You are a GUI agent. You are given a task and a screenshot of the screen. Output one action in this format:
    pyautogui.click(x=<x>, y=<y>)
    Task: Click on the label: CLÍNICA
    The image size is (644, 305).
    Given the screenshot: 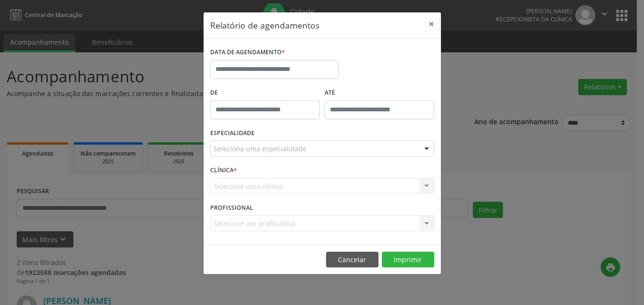 What is the action you would take?
    pyautogui.click(x=223, y=170)
    